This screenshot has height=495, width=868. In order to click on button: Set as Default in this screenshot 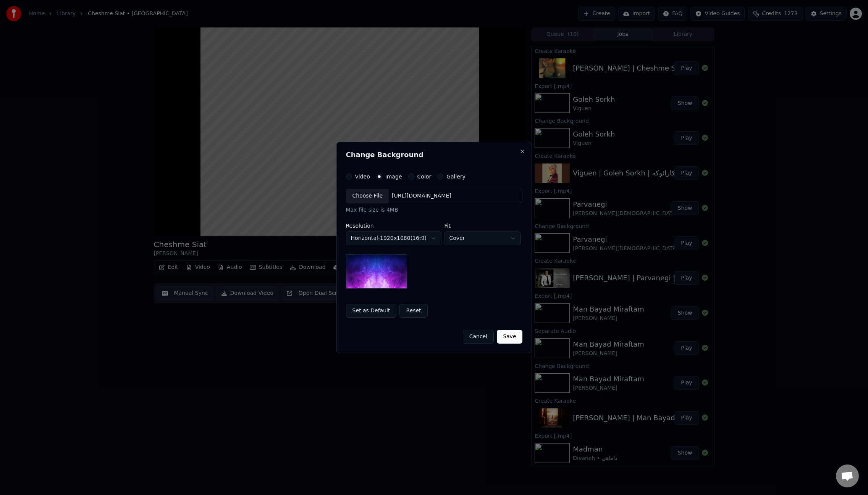, I will do `click(372, 311)`.